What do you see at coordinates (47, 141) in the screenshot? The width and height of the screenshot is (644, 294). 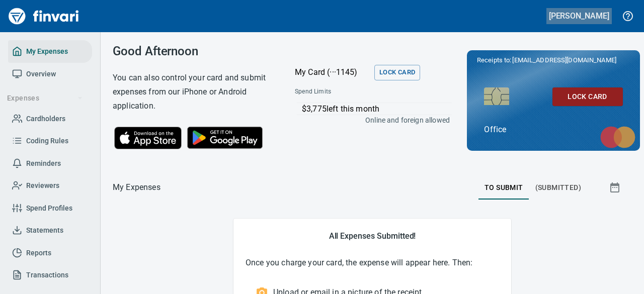 I see `span: Coding Rules` at bounding box center [47, 141].